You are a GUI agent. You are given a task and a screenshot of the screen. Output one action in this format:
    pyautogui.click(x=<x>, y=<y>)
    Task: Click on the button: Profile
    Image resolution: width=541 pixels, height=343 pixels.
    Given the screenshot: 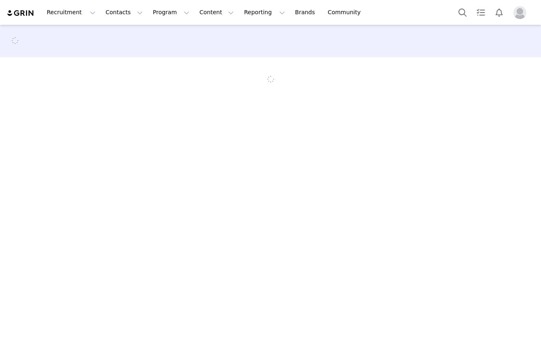 What is the action you would take?
    pyautogui.click(x=521, y=13)
    